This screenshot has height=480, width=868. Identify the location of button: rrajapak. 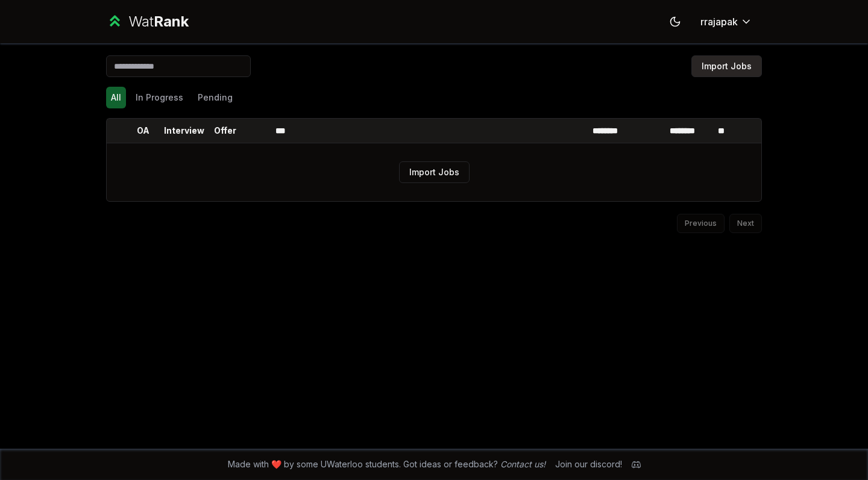
(727, 21).